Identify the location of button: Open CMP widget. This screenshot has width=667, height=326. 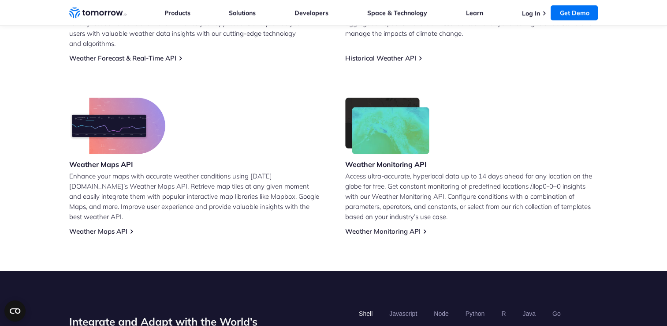
(15, 311).